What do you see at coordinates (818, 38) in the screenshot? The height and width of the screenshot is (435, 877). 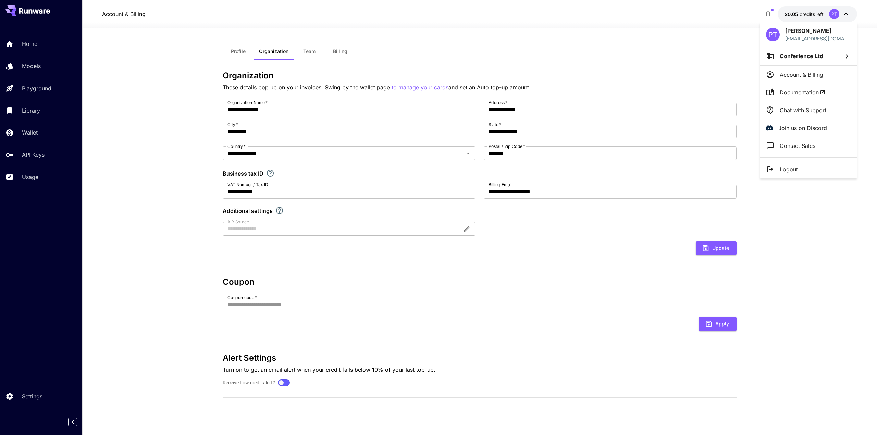 I see `div: info@conferience.com` at bounding box center [818, 38].